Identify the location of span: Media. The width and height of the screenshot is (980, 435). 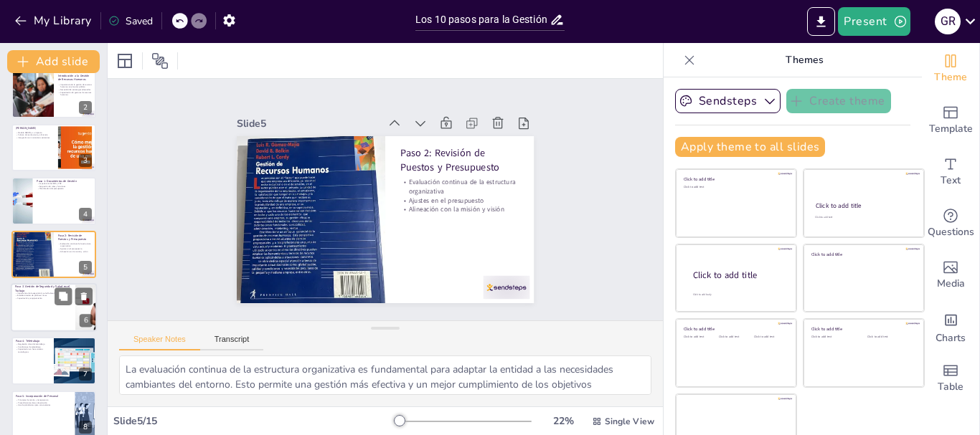
(951, 284).